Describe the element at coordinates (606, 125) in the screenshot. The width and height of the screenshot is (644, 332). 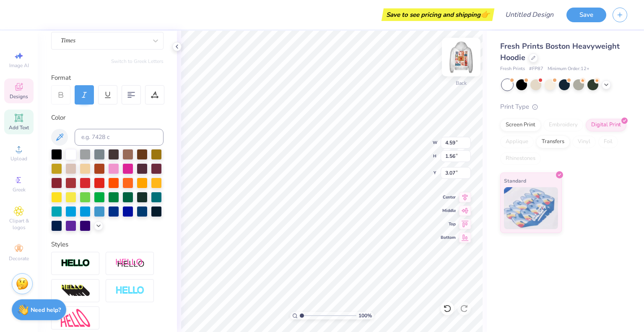
I see `div: Digital Print` at that location.